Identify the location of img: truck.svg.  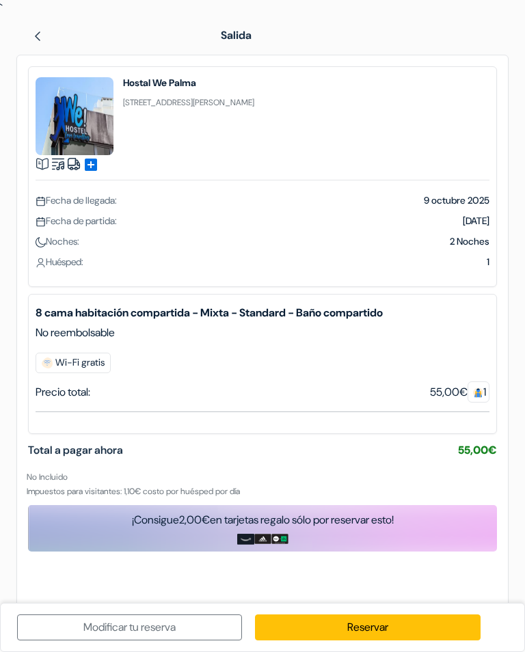
(74, 164).